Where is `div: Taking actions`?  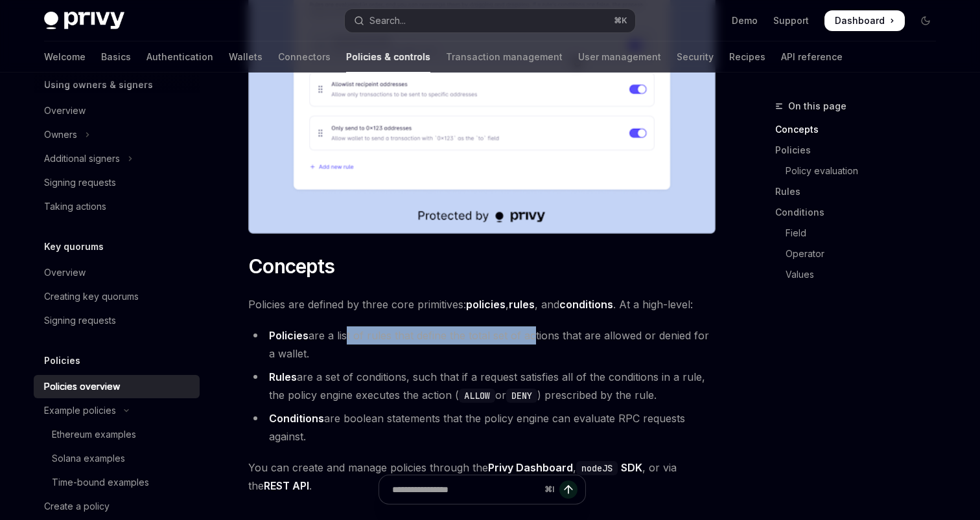
div: Taking actions is located at coordinates (76, 207).